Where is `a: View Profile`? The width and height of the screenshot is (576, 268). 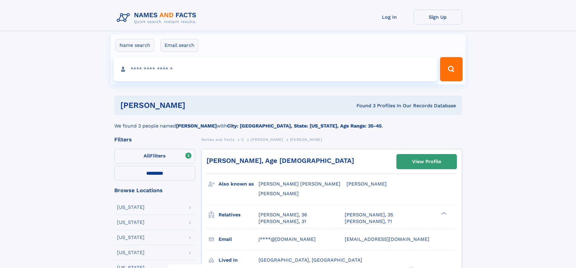
a: View Profile is located at coordinates (426, 162).